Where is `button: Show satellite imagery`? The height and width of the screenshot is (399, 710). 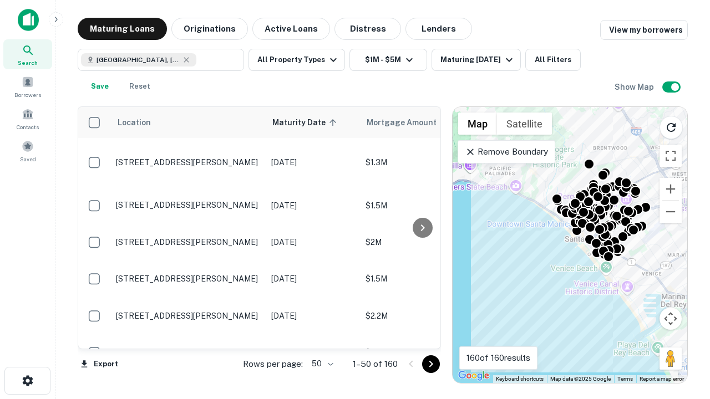
button: Show satellite imagery is located at coordinates (524, 124).